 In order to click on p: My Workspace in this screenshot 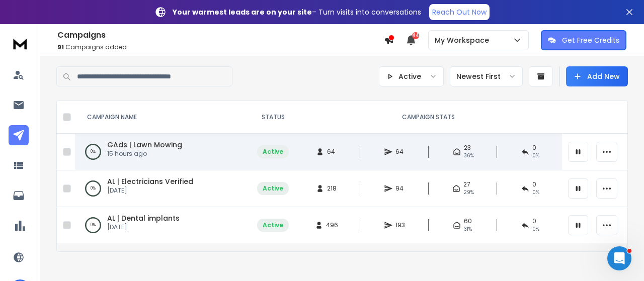, I will do `click(464, 40)`.